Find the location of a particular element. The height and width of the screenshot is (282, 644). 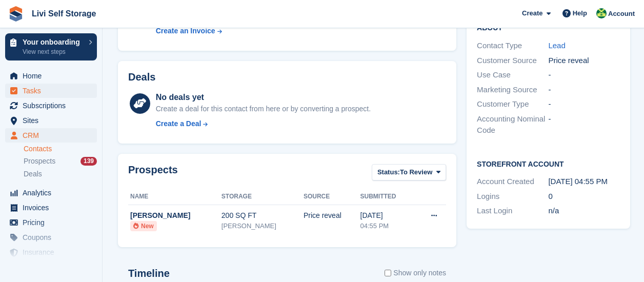

div: No deals yet is located at coordinates (263, 97).